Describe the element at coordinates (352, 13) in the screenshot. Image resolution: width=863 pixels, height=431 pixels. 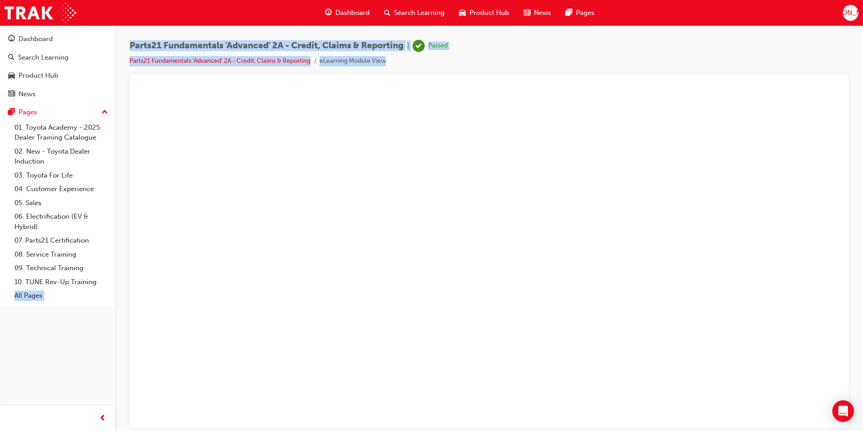
I see `span: Dashboard` at that location.